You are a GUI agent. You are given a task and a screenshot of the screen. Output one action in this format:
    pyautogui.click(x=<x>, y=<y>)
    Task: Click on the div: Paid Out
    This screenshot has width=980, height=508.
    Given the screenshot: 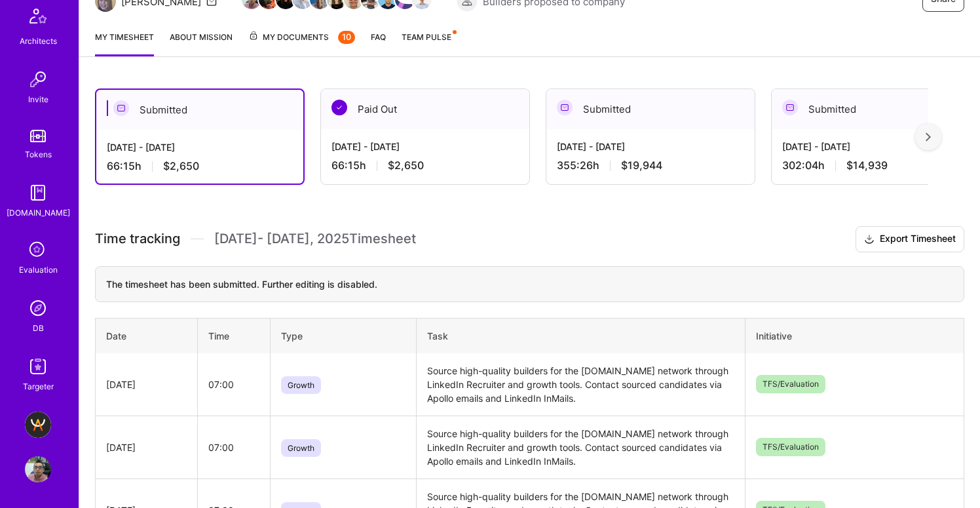 What is the action you would take?
    pyautogui.click(x=425, y=109)
    